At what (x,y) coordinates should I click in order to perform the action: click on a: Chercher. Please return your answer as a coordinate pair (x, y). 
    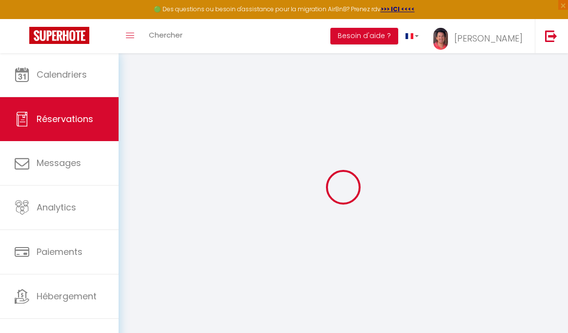
    Looking at the image, I should click on (166, 36).